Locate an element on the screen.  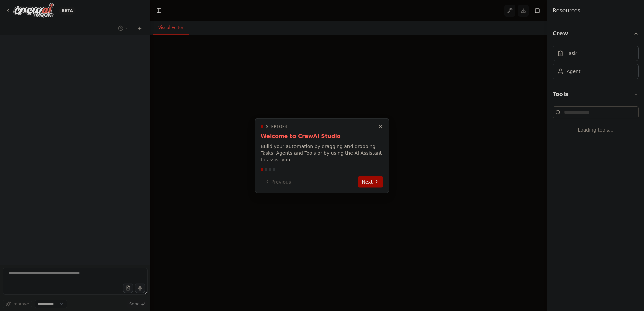
button: Previous is located at coordinates (278, 182).